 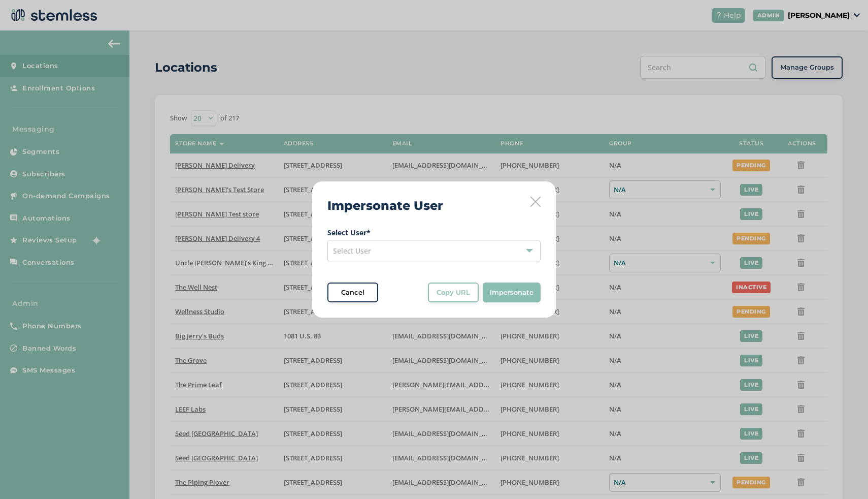 I want to click on button: Impersonate, so click(x=512, y=293).